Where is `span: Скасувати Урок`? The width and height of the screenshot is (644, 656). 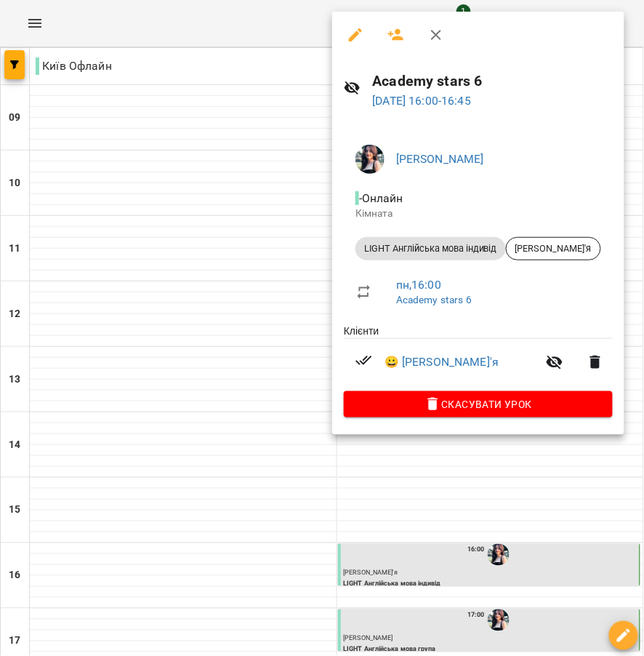
span: Скасувати Урок is located at coordinates (479, 404).